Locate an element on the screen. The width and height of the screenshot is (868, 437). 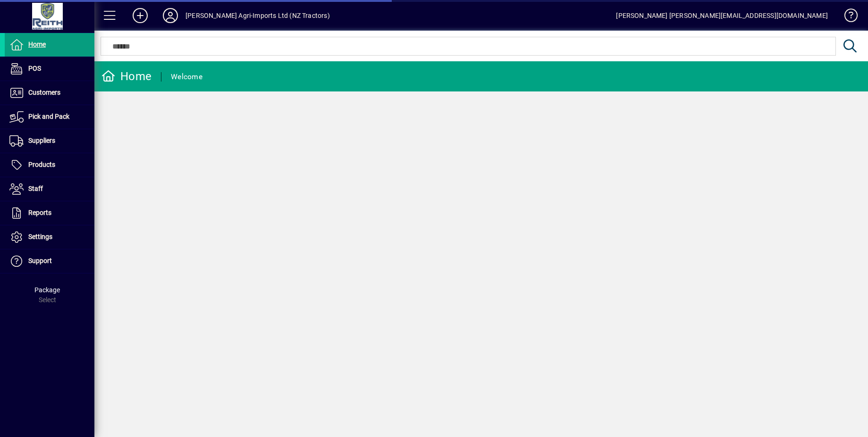
span: Package is located at coordinates (47, 290).